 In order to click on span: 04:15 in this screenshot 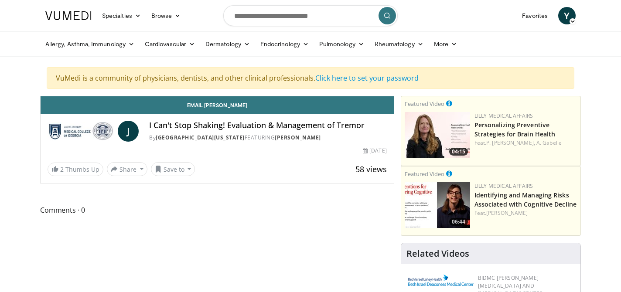, I will do `click(458, 152)`.